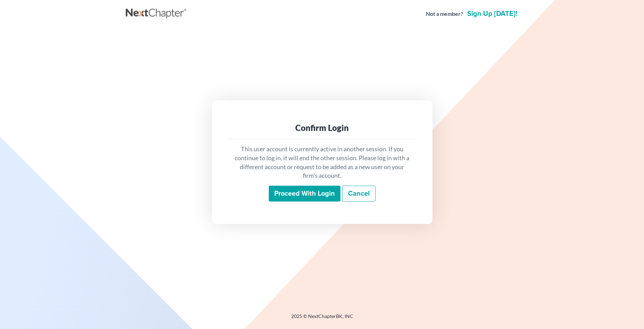  I want to click on div: Confirm Login, so click(322, 128).